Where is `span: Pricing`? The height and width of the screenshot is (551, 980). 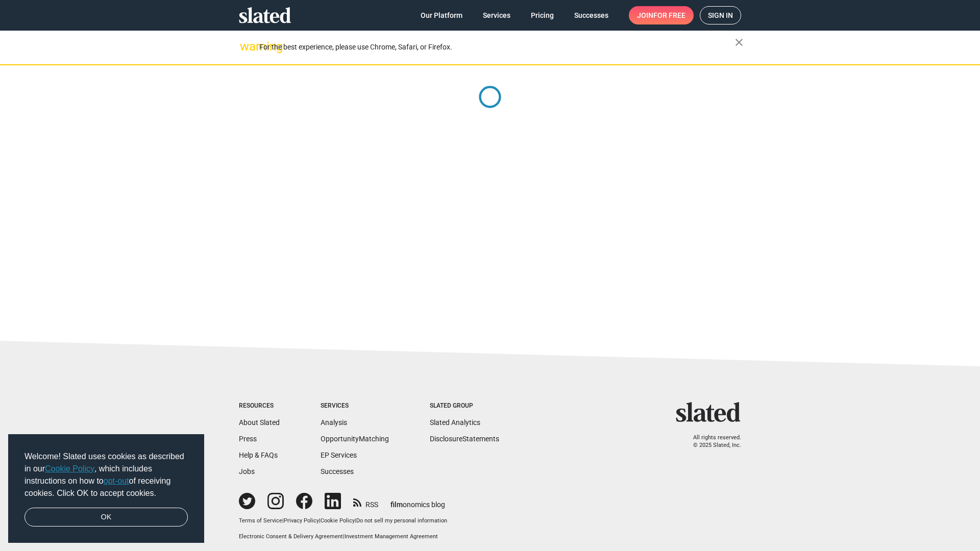 span: Pricing is located at coordinates (542, 15).